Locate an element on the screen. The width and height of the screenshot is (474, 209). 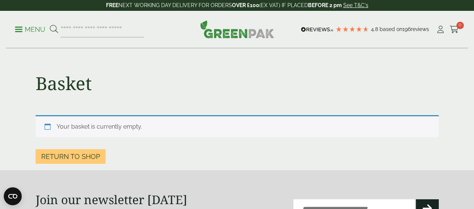
span: 4.8 is located at coordinates (375, 29).